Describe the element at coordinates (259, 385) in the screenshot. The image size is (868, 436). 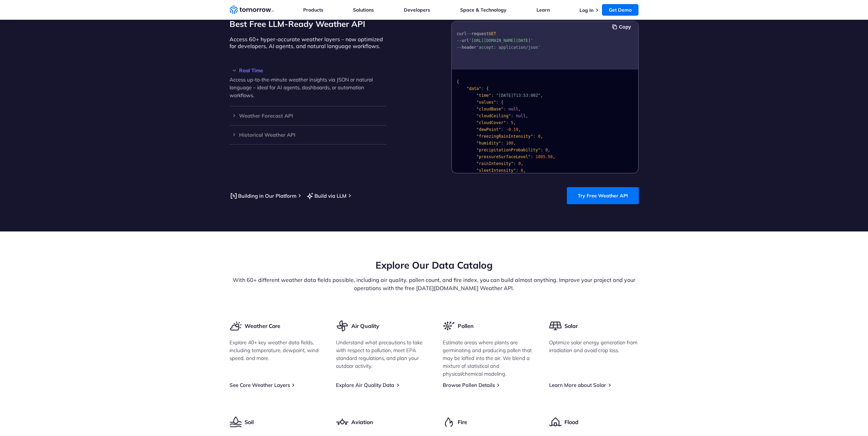
I see `a: See Core Weather Layers` at that location.